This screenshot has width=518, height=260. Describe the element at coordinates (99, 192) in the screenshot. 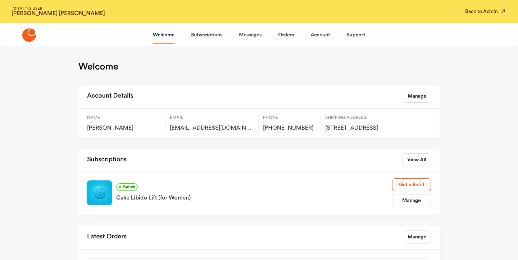

I see `img: Libido Lift Rx` at that location.